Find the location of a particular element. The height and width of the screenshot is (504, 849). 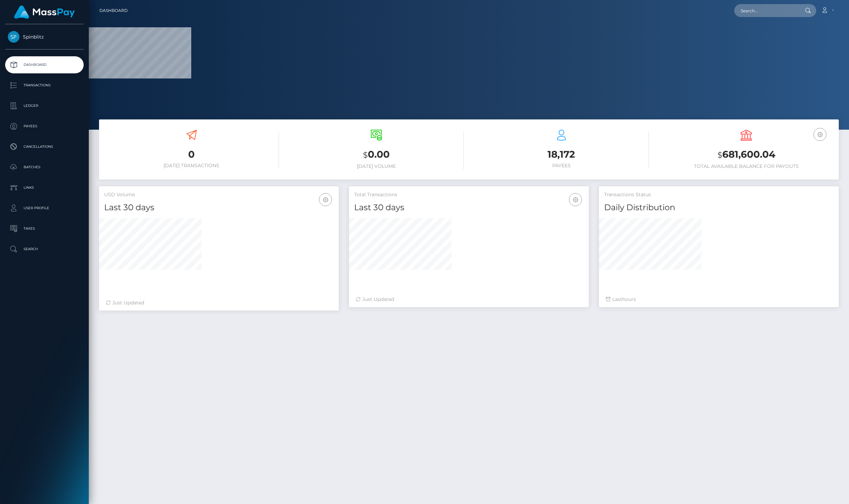

div: Last hours is located at coordinates (719, 299).